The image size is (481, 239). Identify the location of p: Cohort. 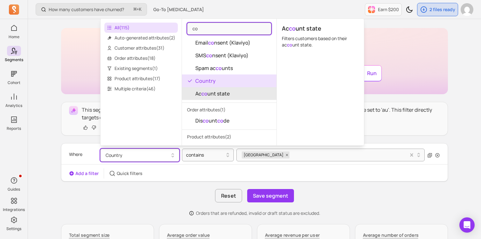
(14, 83).